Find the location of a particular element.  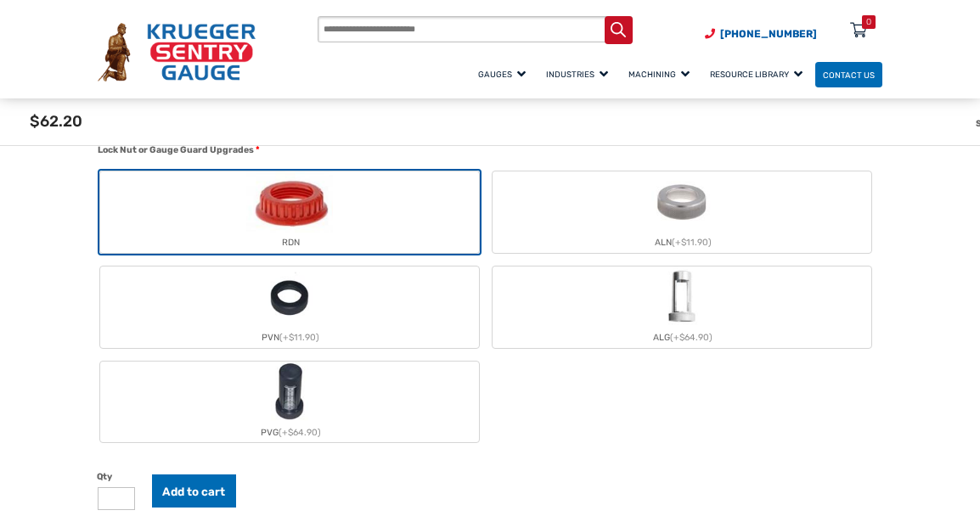

img: Krueger Sentry Gauge is located at coordinates (176, 52).